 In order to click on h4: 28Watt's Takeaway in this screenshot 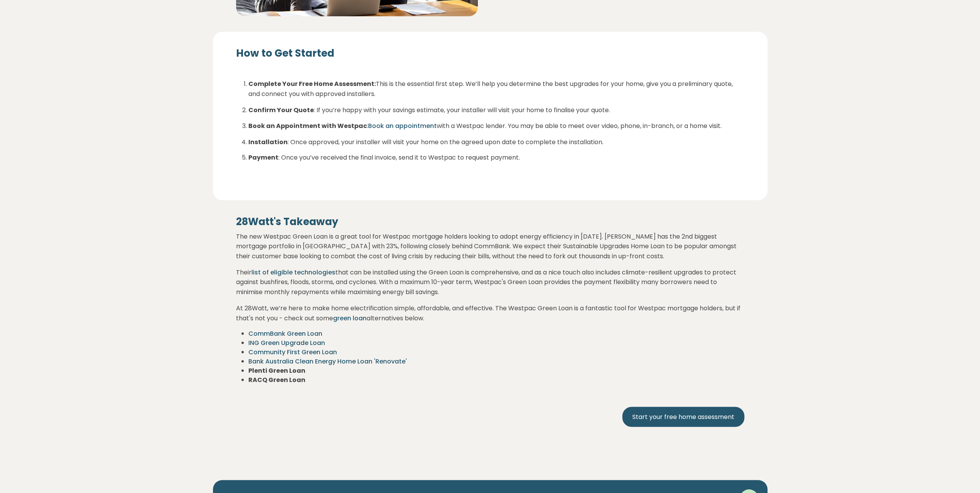, I will do `click(490, 222)`.